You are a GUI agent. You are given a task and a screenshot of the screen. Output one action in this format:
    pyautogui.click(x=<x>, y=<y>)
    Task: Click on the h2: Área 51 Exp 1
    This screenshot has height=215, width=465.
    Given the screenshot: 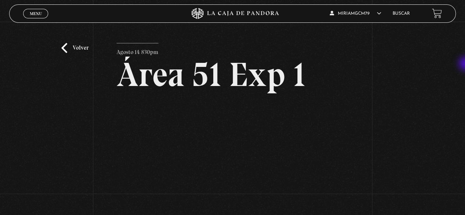 What is the action you would take?
    pyautogui.click(x=232, y=75)
    